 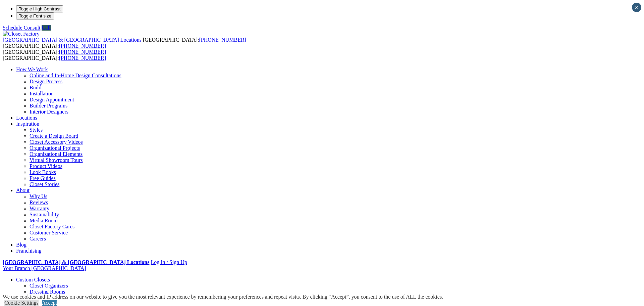 What do you see at coordinates (39, 202) in the screenshot?
I see `a: Reviews` at bounding box center [39, 202].